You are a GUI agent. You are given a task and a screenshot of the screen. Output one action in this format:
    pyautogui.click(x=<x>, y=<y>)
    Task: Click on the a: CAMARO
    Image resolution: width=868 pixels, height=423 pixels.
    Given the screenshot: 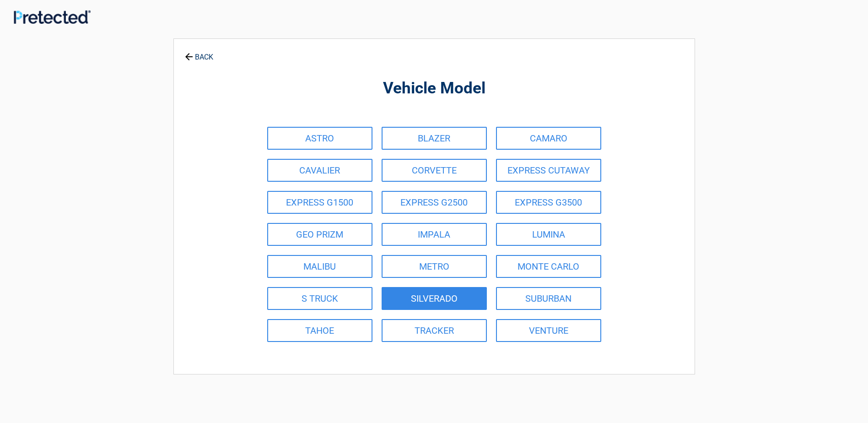 What is the action you would take?
    pyautogui.click(x=549, y=138)
    